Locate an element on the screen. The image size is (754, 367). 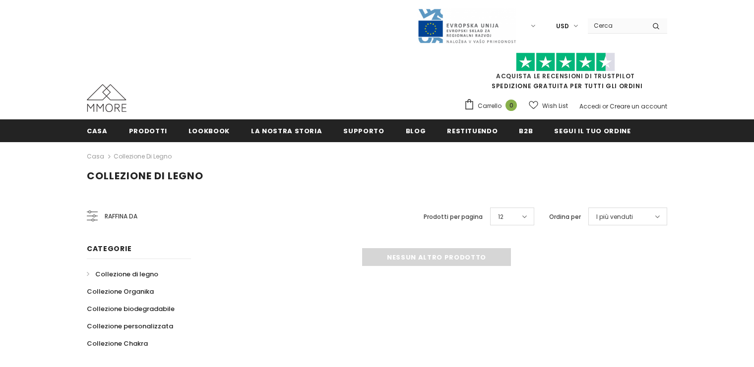
a: Acquista le recensioni di TrustPilot is located at coordinates (565, 76).